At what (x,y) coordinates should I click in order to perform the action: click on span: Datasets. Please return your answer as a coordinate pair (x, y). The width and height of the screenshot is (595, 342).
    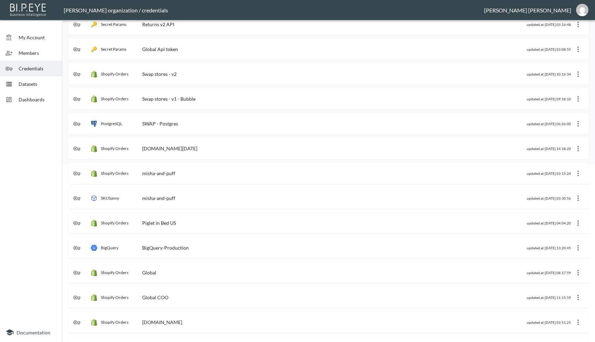
    Looking at the image, I should click on (38, 84).